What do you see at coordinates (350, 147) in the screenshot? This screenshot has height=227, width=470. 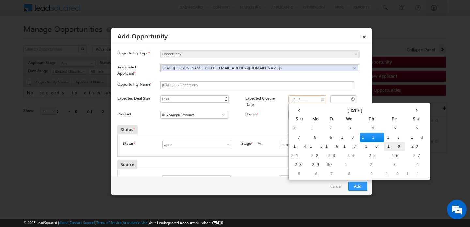 I see `td: 17` at bounding box center [350, 147].